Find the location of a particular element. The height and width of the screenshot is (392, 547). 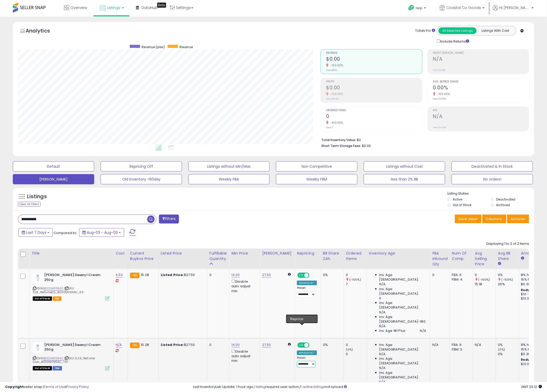

label: Active is located at coordinates (458, 199).